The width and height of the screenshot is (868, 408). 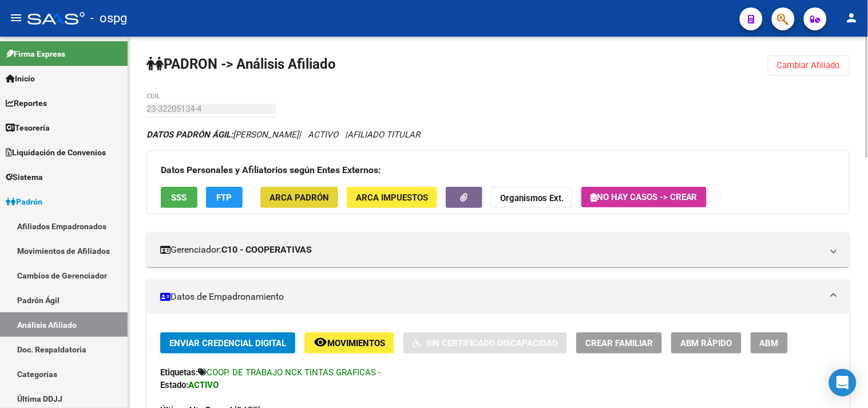 What do you see at coordinates (224, 197) in the screenshot?
I see `button: FTP` at bounding box center [224, 197].